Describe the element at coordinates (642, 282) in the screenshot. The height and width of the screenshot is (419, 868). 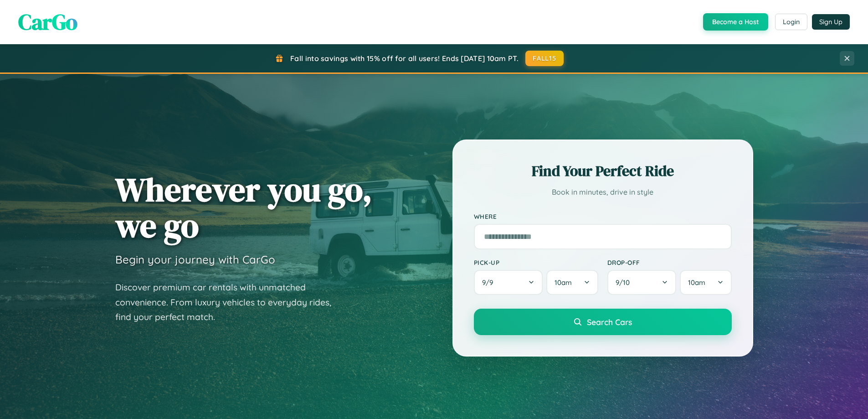
I see `button: 9/10` at that location.